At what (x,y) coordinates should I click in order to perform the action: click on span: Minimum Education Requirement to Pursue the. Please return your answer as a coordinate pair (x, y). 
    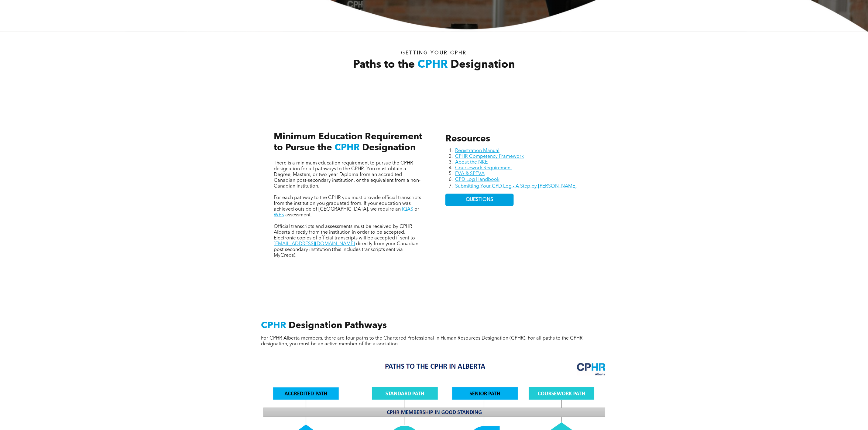
    Looking at the image, I should click on (348, 143).